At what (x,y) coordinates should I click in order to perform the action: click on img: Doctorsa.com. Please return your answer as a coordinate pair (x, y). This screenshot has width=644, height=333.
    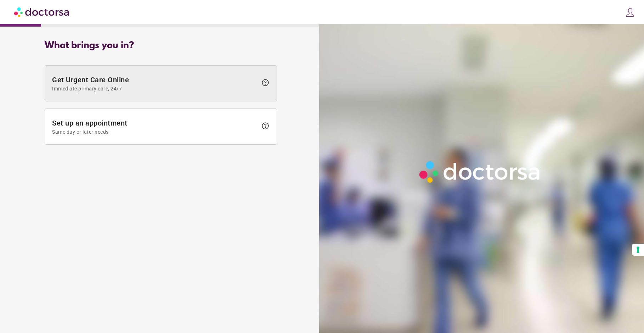
    Looking at the image, I should click on (42, 12).